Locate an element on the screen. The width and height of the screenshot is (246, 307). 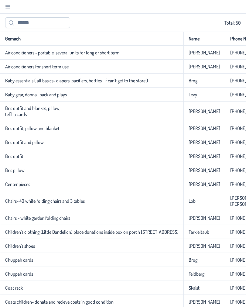
p-celleditor: Center pieces is located at coordinates (18, 184).